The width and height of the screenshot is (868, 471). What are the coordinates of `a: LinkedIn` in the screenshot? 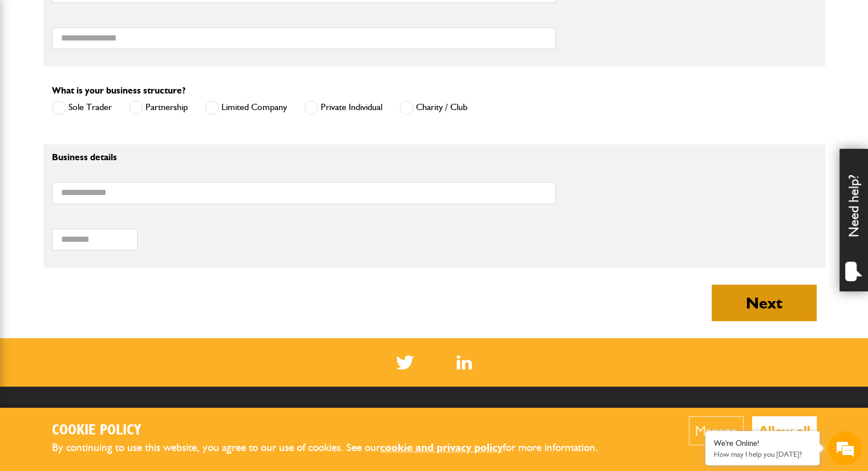 It's located at (464, 362).